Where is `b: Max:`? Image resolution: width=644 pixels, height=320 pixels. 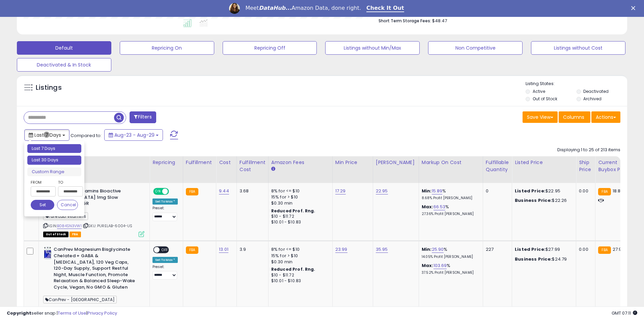
b: Max: is located at coordinates (427, 207).